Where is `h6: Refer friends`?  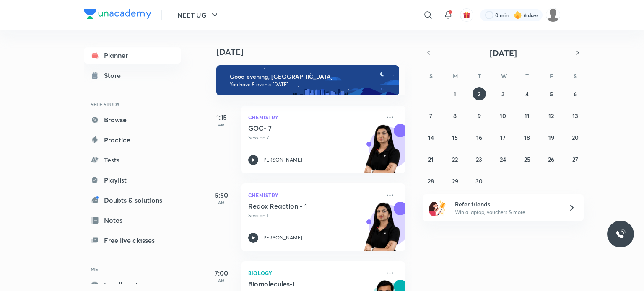
h6: Refer friends is located at coordinates (506, 204).